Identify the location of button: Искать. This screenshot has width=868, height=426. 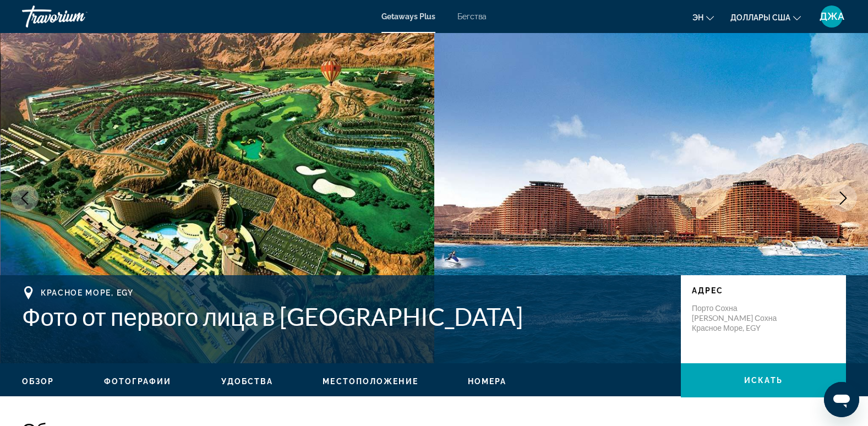
(763, 380).